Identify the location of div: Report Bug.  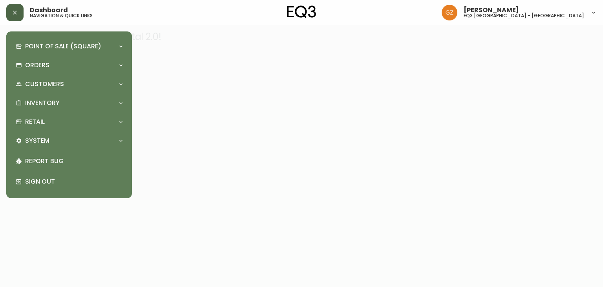
(69, 161).